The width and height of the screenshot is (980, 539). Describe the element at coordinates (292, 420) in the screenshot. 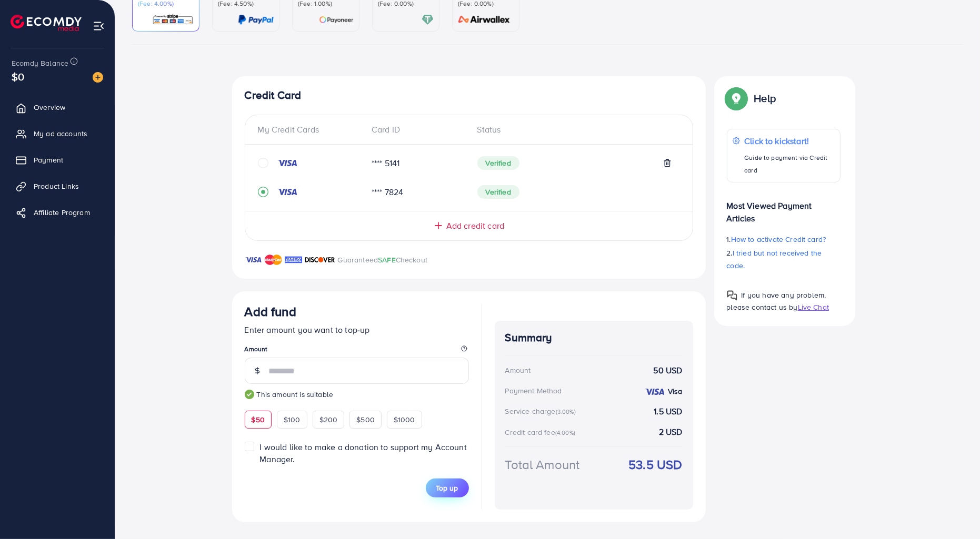

I see `span: $100` at that location.